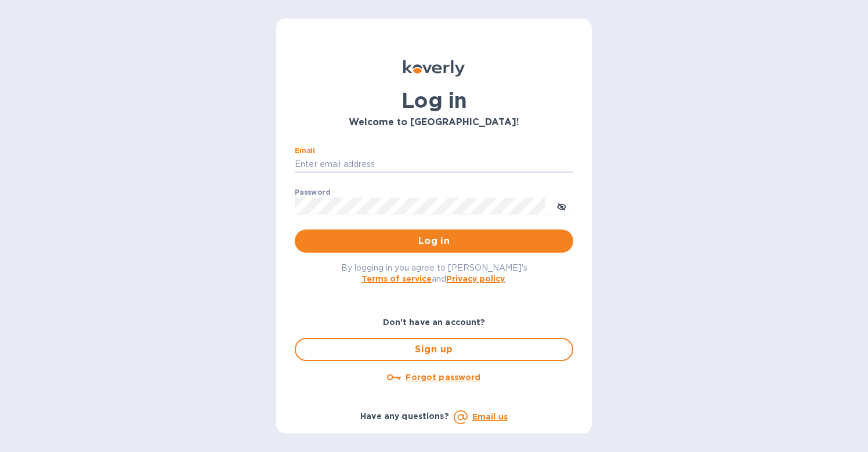  What do you see at coordinates (434, 241) in the screenshot?
I see `button: Log in` at bounding box center [434, 241].